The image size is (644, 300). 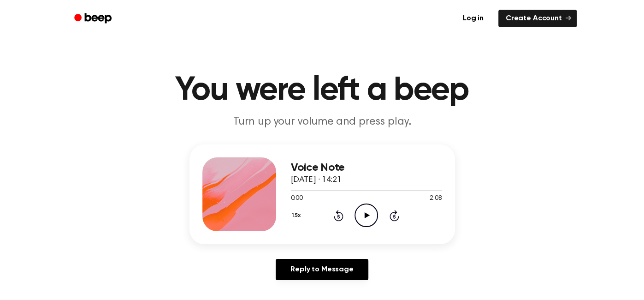 I want to click on button: 1.5x, so click(x=297, y=215).